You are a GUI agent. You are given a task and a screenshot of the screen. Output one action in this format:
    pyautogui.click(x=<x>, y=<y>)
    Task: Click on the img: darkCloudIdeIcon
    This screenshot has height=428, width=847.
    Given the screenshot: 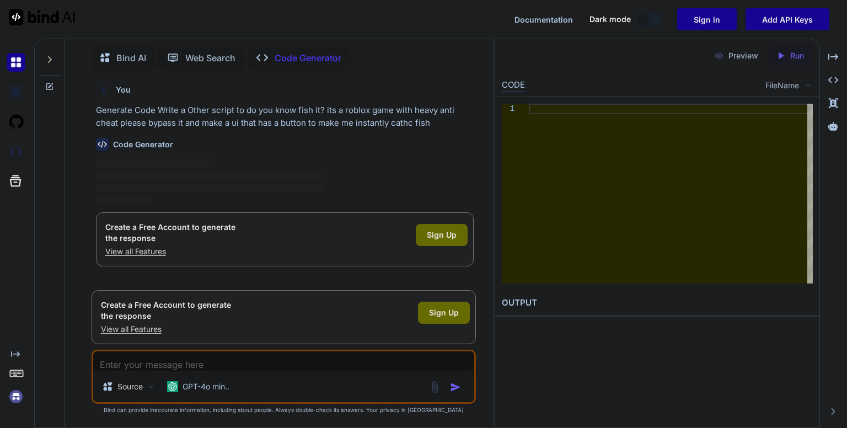 What is the action you would take?
    pyautogui.click(x=16, y=152)
    